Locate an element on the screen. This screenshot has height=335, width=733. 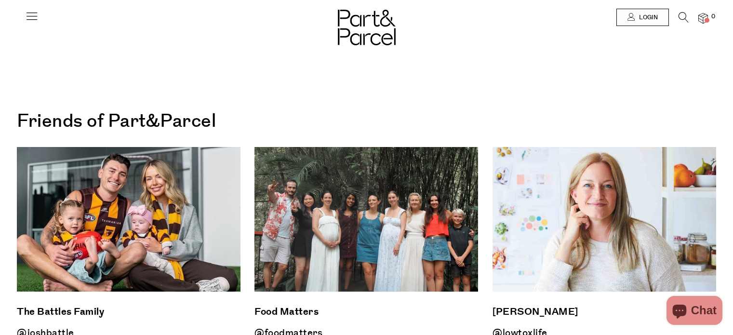
a: The Battles Family is located at coordinates (129, 312).